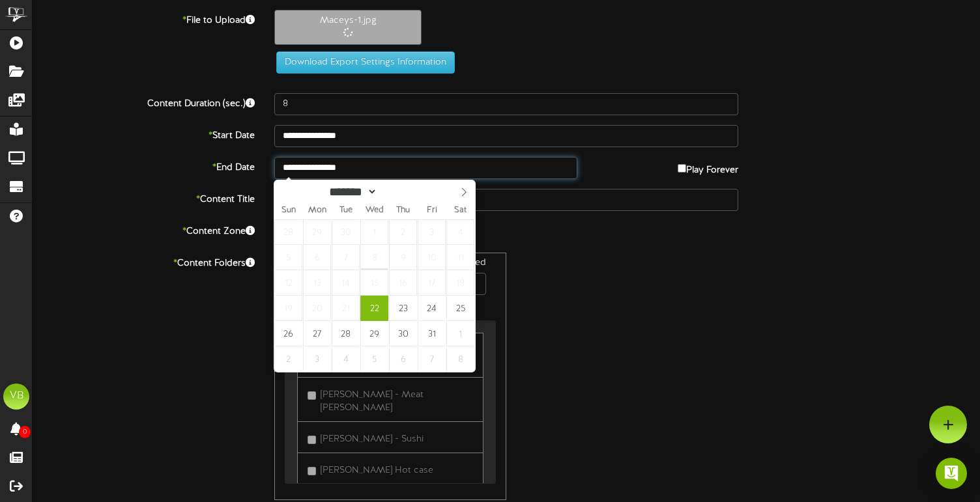  What do you see at coordinates (317, 257) in the screenshot?
I see `span: October 6, 2025` at bounding box center [317, 257].